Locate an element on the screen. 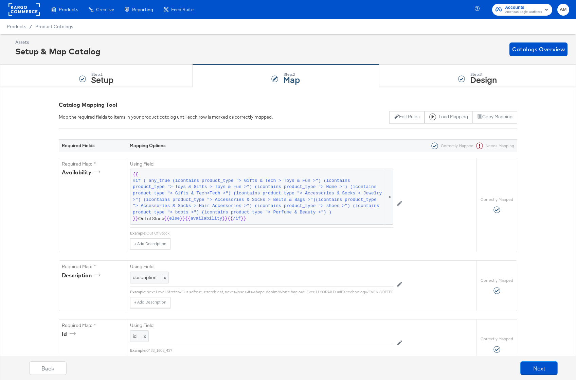  strong: Map is located at coordinates (291, 79).